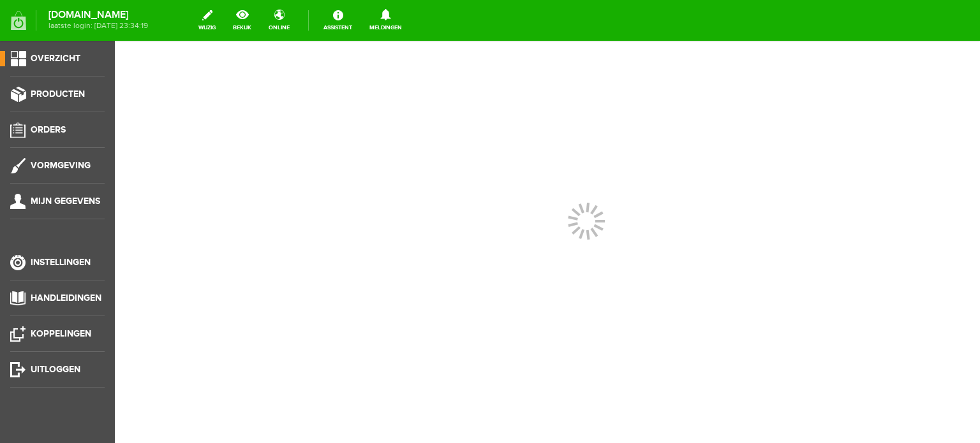 This screenshot has height=443, width=980. I want to click on span: Handleidingen, so click(66, 298).